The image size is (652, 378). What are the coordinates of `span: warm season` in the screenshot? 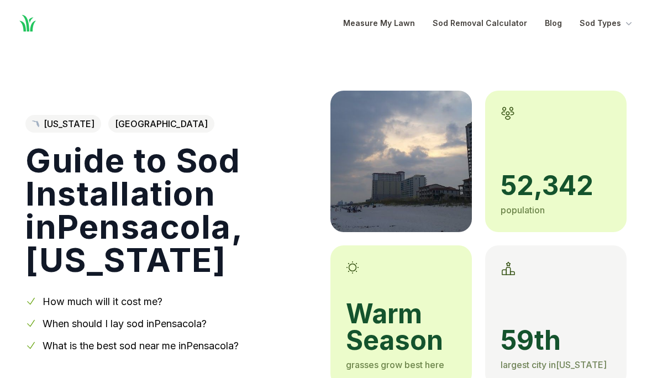 It's located at (401, 327).